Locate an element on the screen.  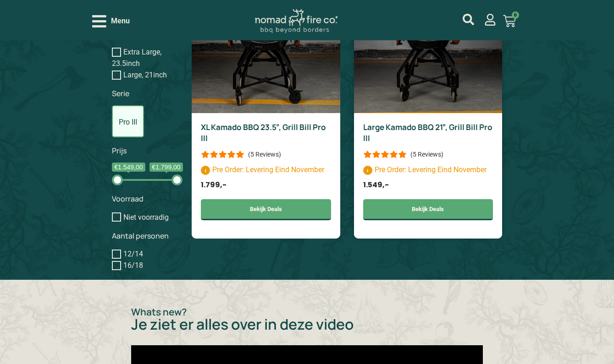
span: €1.549,00 is located at coordinates (128, 167).